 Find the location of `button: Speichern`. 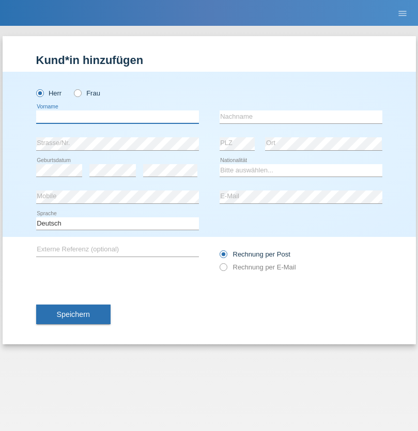

button: Speichern is located at coordinates (73, 315).